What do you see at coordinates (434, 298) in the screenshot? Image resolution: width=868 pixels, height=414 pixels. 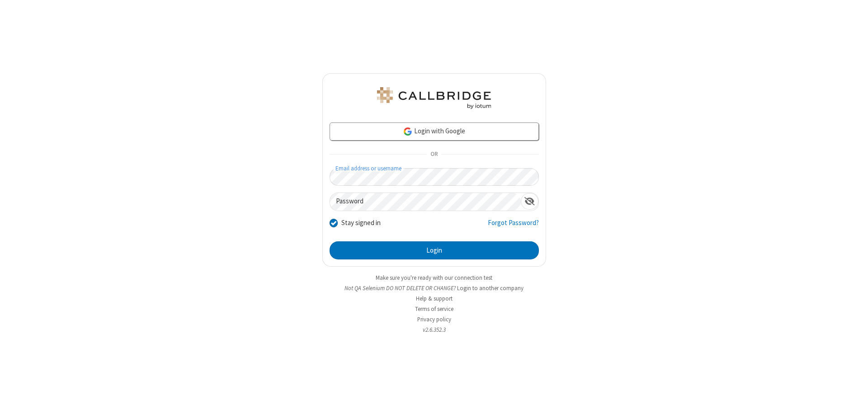 I see `a: Help & support` at bounding box center [434, 298].